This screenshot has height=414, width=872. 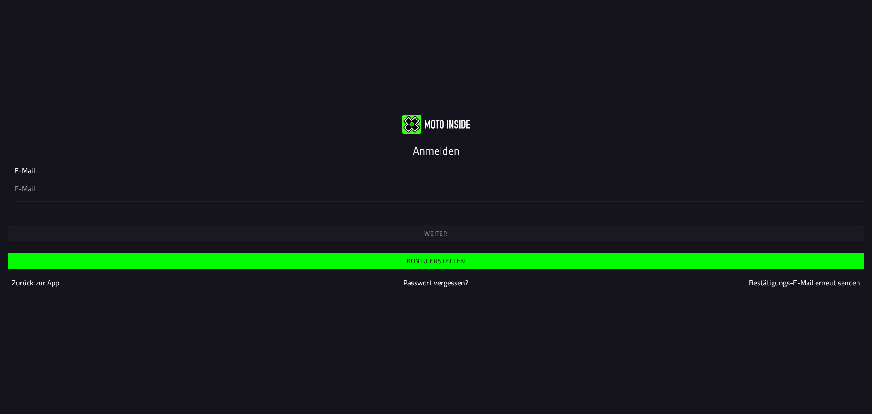 What do you see at coordinates (804, 282) in the screenshot?
I see `ion-text: Bestätigungs-E-Mail erneut senden` at bounding box center [804, 282].